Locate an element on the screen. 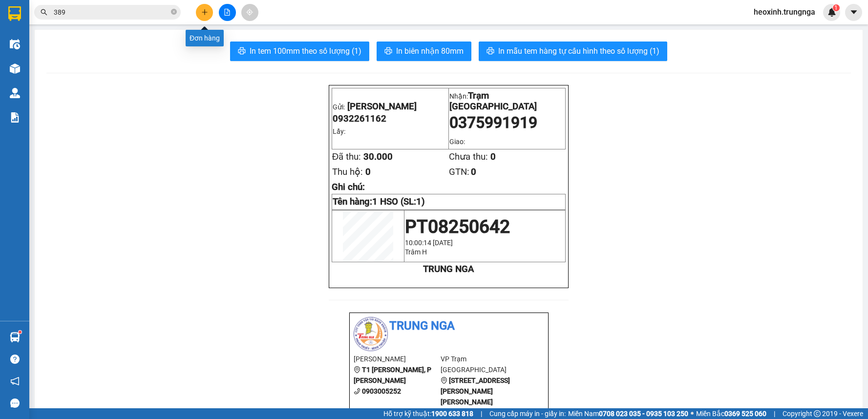 The image size is (868, 419). span: notification is located at coordinates (14, 381).